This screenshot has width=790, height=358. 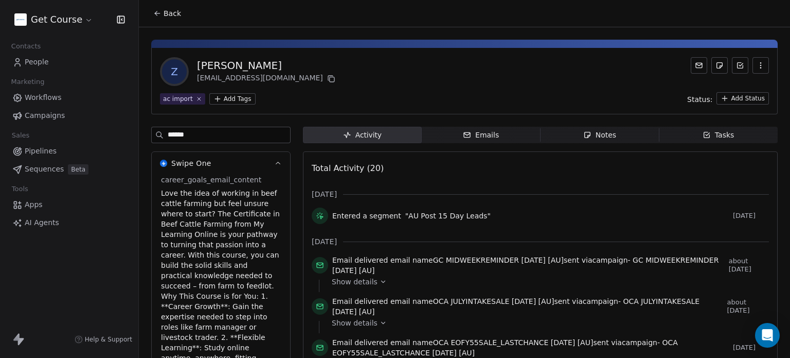 I want to click on div: Open Intercom Messenger, so click(x=768, y=335).